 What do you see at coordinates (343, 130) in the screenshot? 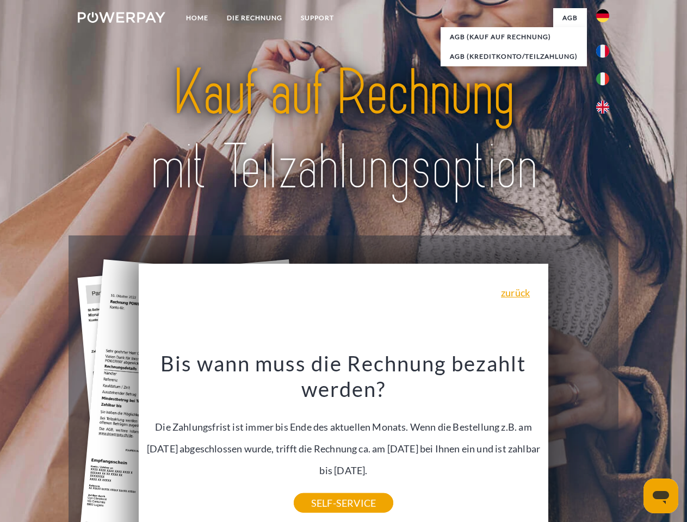
I see `img: title-powerpay_de.svg` at bounding box center [343, 130].